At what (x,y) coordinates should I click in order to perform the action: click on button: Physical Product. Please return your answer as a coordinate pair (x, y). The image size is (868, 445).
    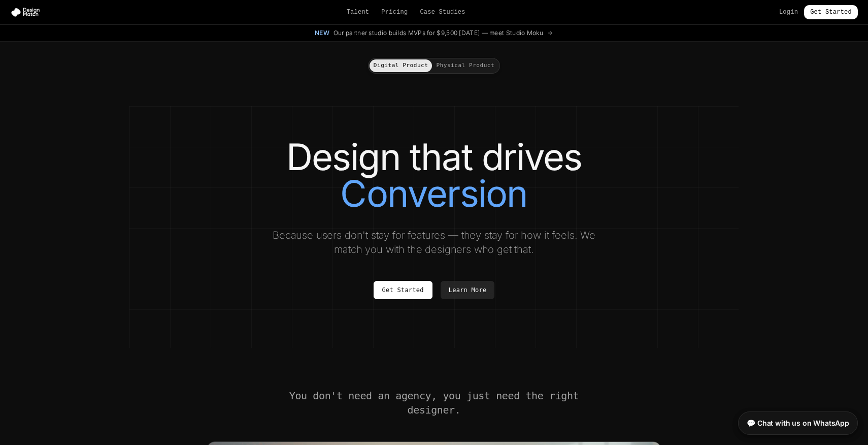
    Looking at the image, I should click on (465, 66).